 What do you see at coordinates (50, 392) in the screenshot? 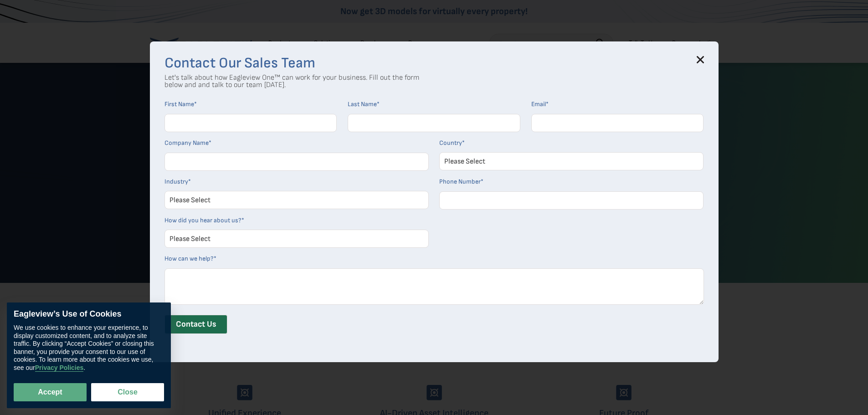
I see `button: Accept` at bounding box center [50, 392].